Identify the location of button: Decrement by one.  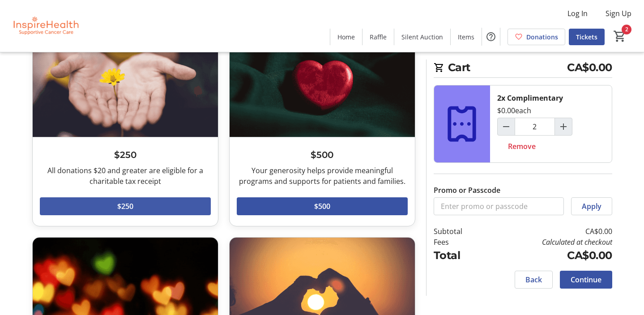
(506, 127).